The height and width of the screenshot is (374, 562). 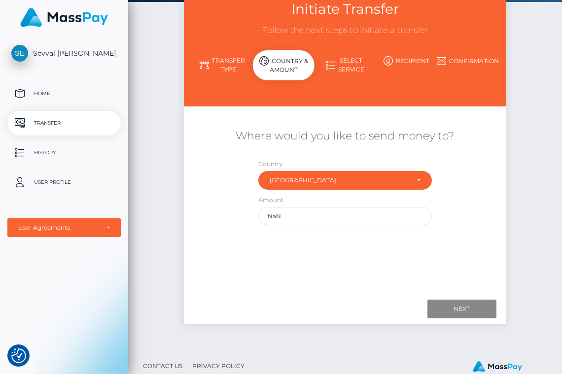 I want to click on label: Country, so click(x=271, y=164).